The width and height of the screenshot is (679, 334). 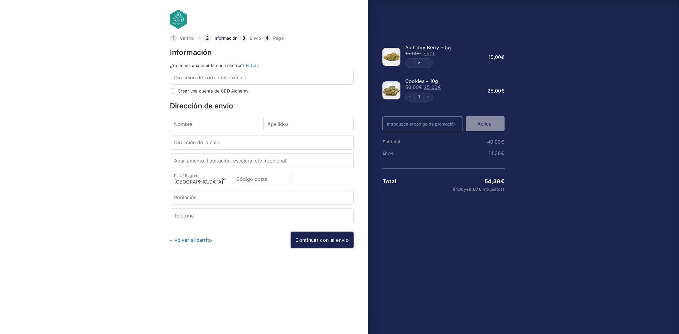 I want to click on a: « Volver al carrito, so click(x=191, y=240).